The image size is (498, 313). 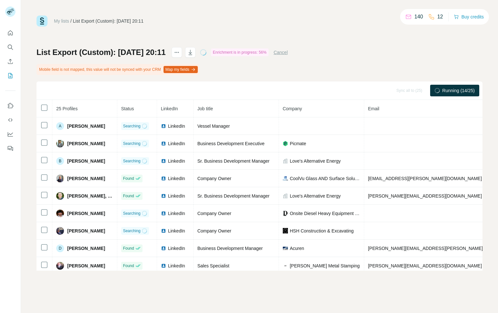 I want to click on div: B, so click(x=60, y=161).